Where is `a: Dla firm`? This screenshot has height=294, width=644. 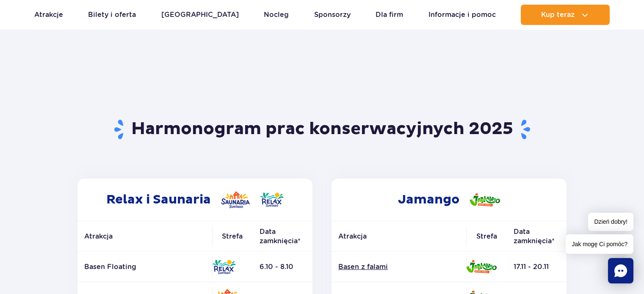
a: Dla firm is located at coordinates (389, 15).